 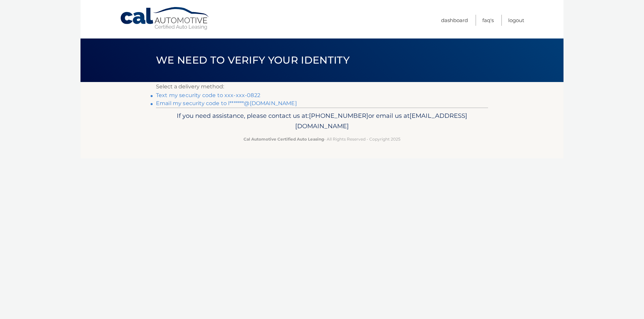 I want to click on a: Cal Automotive, so click(x=165, y=18).